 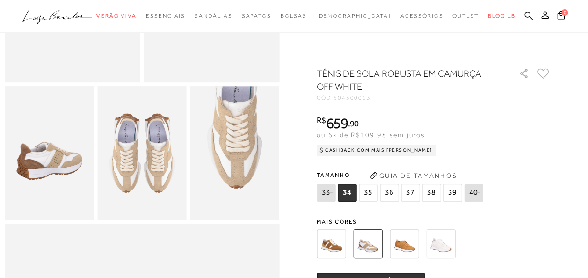 What do you see at coordinates (213, 16) in the screenshot?
I see `span: Sandálias` at bounding box center [213, 16].